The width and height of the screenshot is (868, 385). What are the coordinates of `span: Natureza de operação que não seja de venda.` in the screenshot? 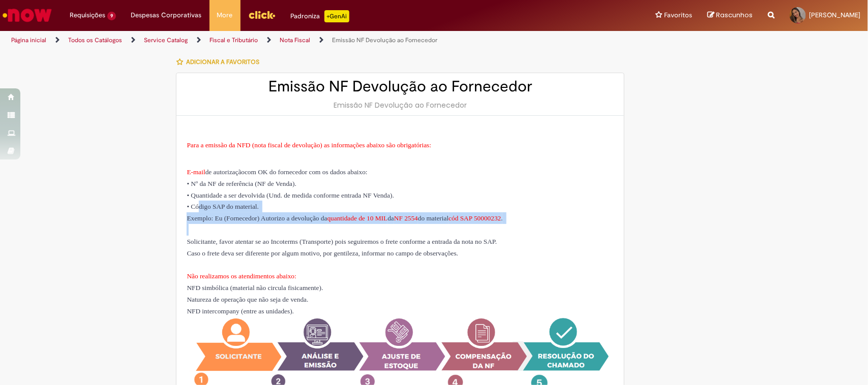 It's located at (247, 299).